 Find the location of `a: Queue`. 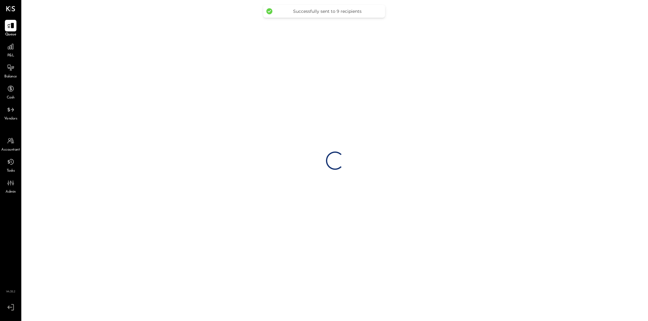

a: Queue is located at coordinates (11, 29).